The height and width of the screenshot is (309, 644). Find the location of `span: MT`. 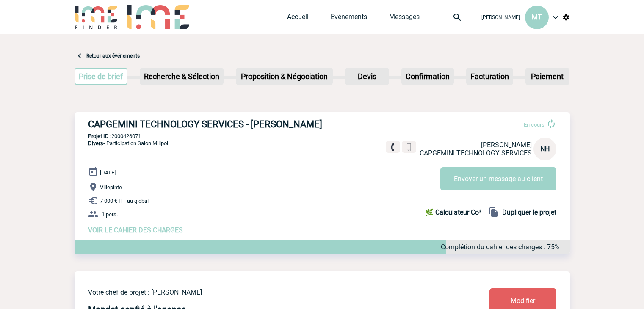

span: MT is located at coordinates (537, 17).